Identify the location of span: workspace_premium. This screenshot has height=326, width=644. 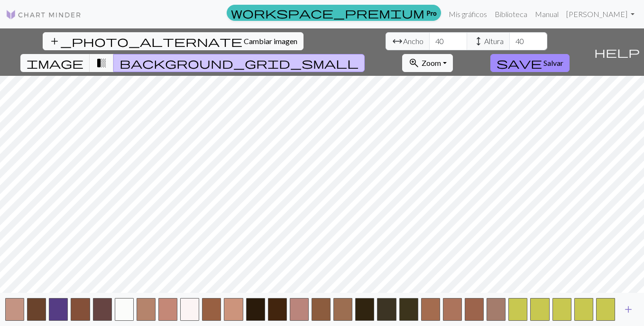
(328, 13).